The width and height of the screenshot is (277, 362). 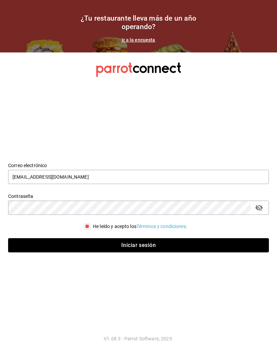 What do you see at coordinates (259, 208) in the screenshot?
I see `button: passwordField` at bounding box center [259, 208].